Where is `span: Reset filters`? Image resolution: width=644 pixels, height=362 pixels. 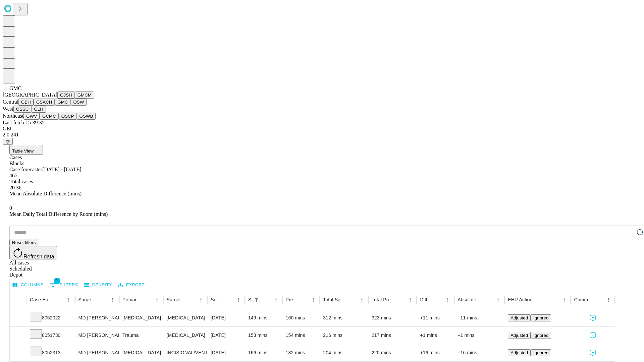 span: Reset filters is located at coordinates (24, 242).